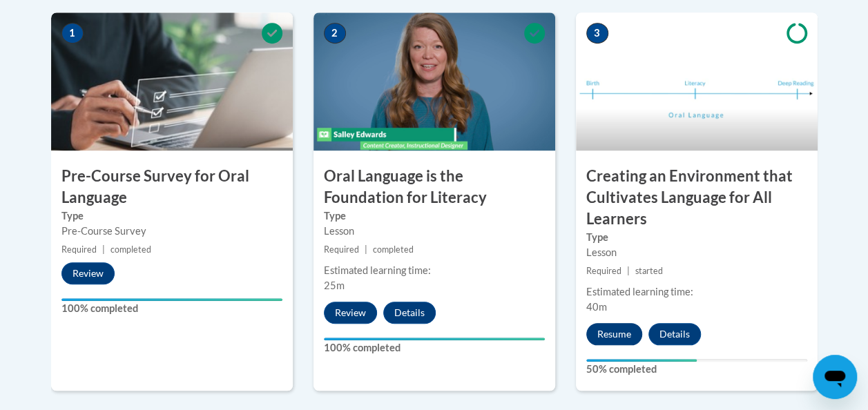 This screenshot has width=868, height=410. Describe the element at coordinates (598, 33) in the screenshot. I see `span: 3` at that location.